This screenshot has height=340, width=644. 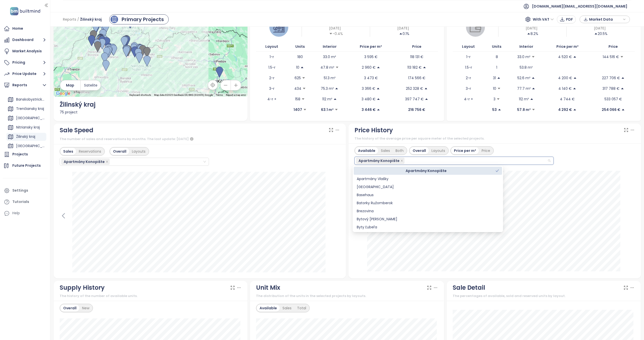 I want to click on p: 317 788 €, so click(x=611, y=89).